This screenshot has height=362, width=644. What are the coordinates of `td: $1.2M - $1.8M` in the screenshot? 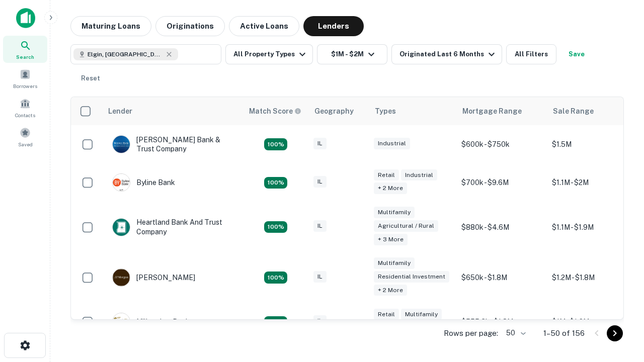 It's located at (592, 278).